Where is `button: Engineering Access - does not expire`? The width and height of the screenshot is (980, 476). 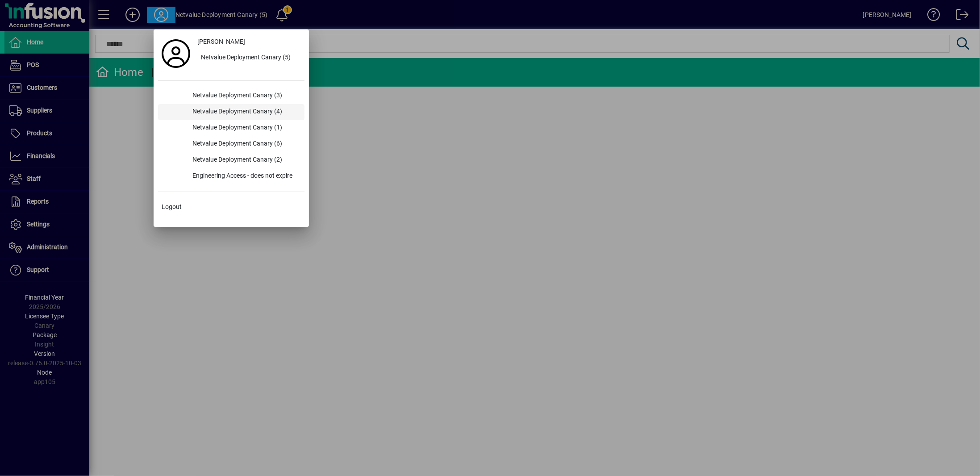
button: Engineering Access - does not expire is located at coordinates (231, 176).